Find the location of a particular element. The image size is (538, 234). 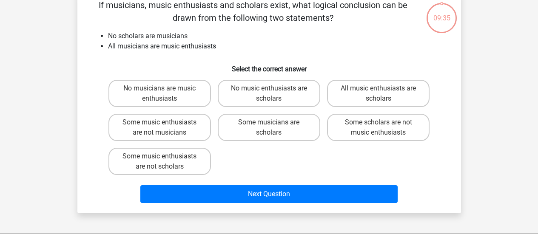

button: Next Question is located at coordinates (269, 194).